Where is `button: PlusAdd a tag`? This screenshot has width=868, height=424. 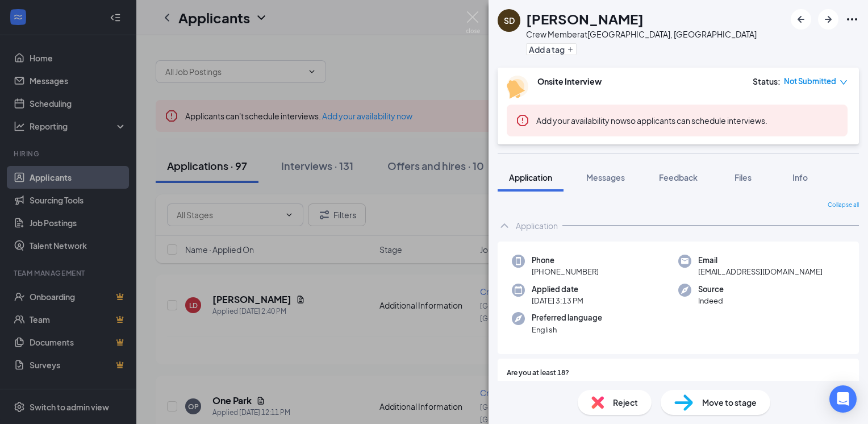 button: PlusAdd a tag is located at coordinates (551, 49).